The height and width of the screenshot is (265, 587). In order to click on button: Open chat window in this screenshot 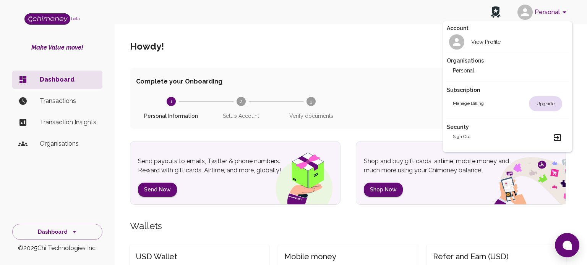, I will do `click(567, 246)`.